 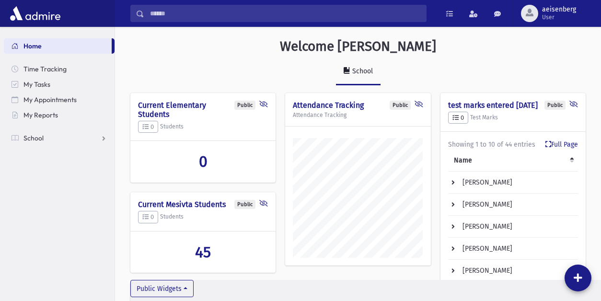 I want to click on span: aeisenberg, so click(x=559, y=10).